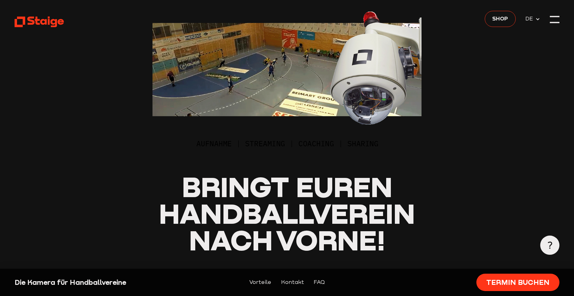 The width and height of the screenshot is (574, 296). I want to click on a: Kontakt, so click(293, 282).